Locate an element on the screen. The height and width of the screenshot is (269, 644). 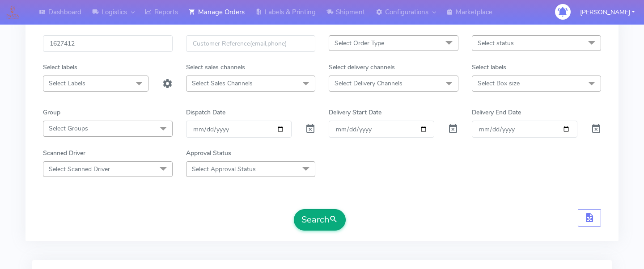
label: Select delivery channels is located at coordinates (362, 67).